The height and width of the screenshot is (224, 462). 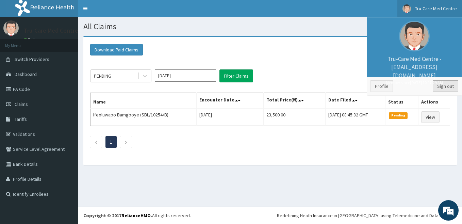 What do you see at coordinates (66, 162) in the screenshot?
I see `textarea: Type your message and hit 'Enter'` at bounding box center [66, 162].